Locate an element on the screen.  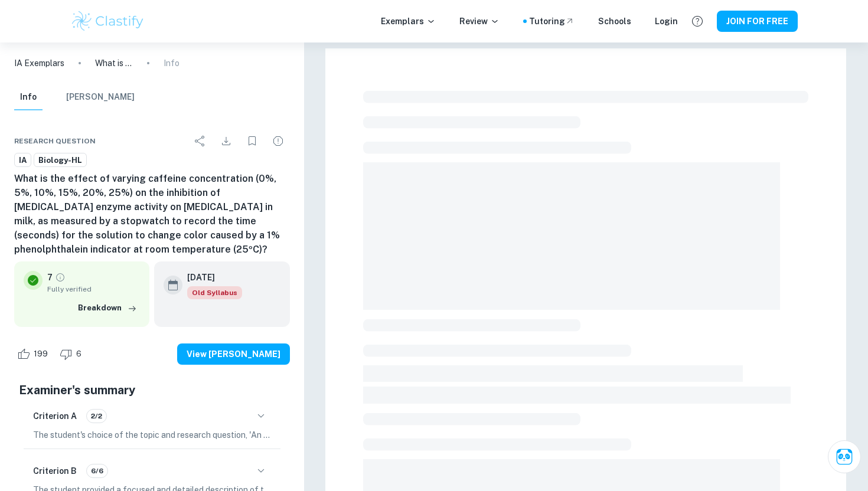
h5: Examiner's summary is located at coordinates (152, 390).